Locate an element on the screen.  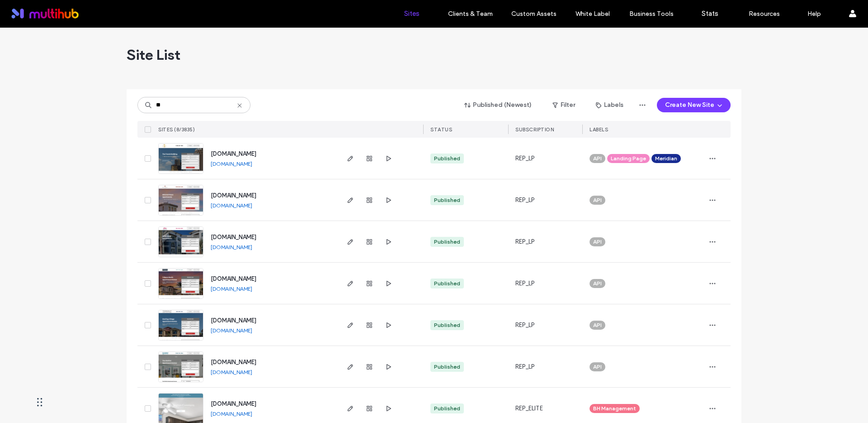
span: Landing Page is located at coordinates (629, 158).